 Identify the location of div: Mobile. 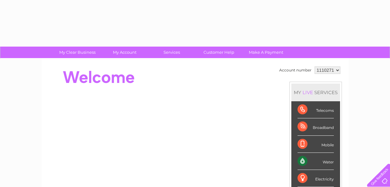
(316, 144).